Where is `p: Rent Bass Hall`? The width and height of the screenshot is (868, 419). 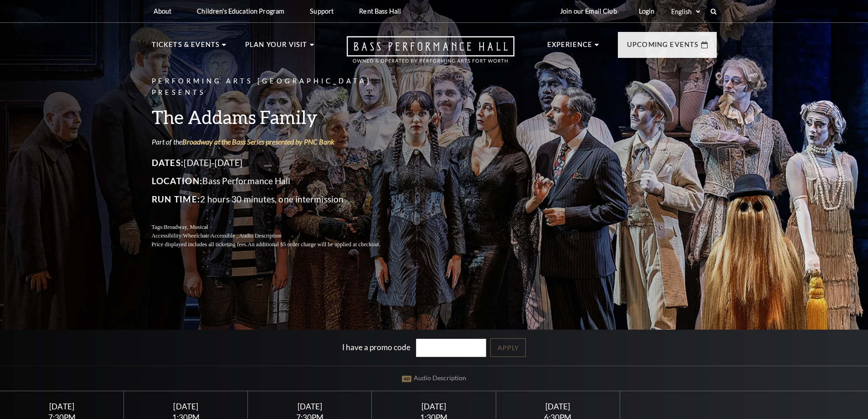
p: Rent Bass Hall is located at coordinates (380, 11).